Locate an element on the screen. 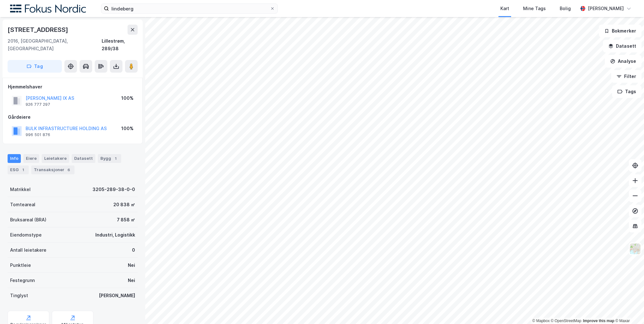  div: Industri, Logistikk is located at coordinates (115, 235).